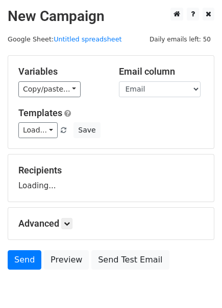  I want to click on a: Load..., so click(38, 130).